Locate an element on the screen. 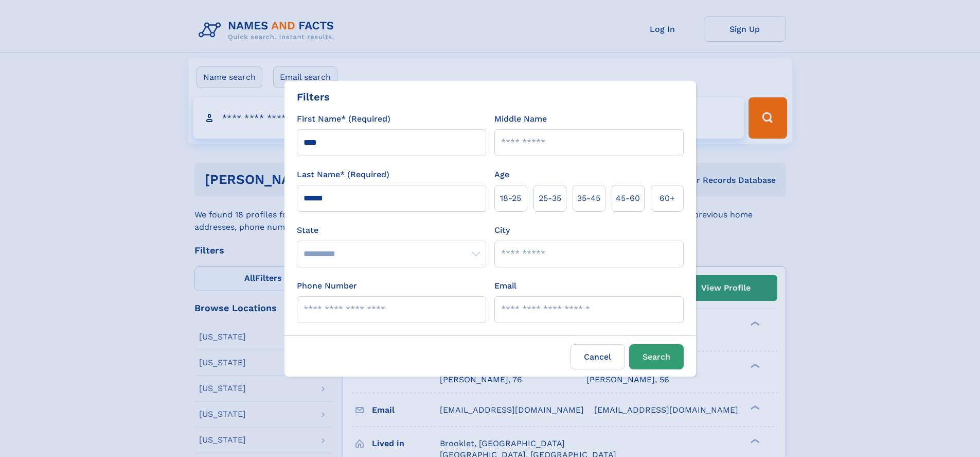 This screenshot has height=457, width=980. span: 35‑45 is located at coordinates (588, 198).